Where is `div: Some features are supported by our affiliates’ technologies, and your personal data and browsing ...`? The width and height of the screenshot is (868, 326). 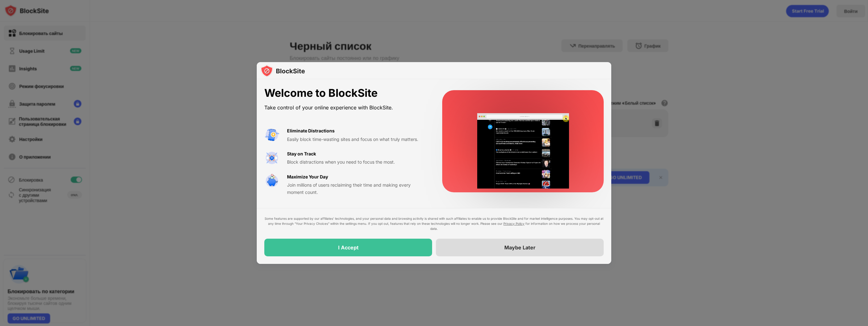 div: Some features are supported by our affiliates’ technologies, and your personal data and browsing ... is located at coordinates (434, 223).